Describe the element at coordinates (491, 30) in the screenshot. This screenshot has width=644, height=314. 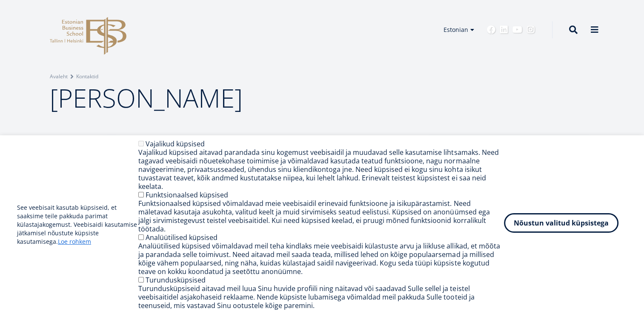
I see `a: Facebook` at that location.